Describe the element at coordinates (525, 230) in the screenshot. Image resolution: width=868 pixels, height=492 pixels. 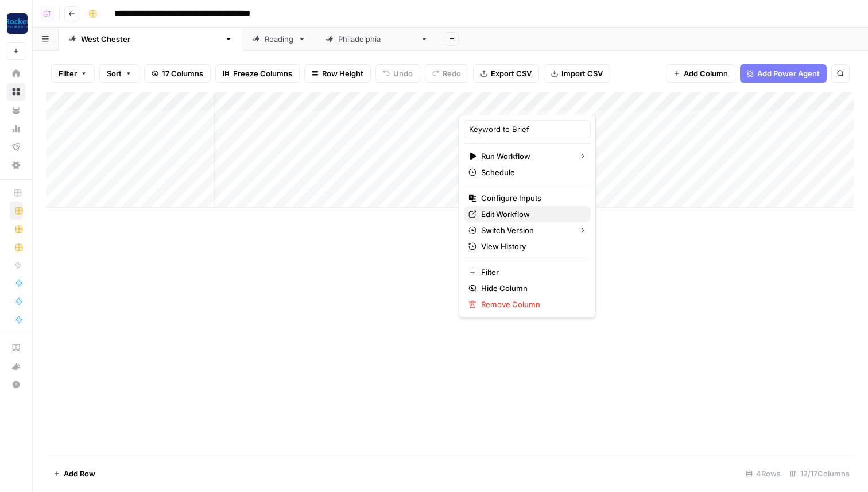
I see `span: Switch Version` at that location.